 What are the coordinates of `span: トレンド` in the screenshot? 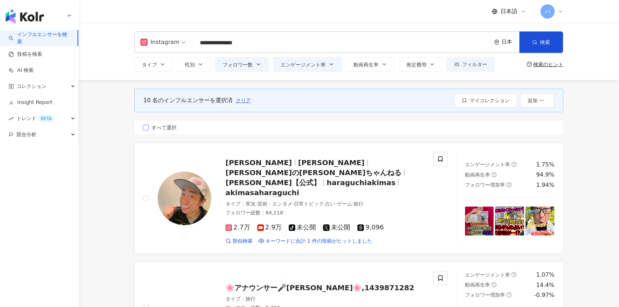 It's located at (35, 118).